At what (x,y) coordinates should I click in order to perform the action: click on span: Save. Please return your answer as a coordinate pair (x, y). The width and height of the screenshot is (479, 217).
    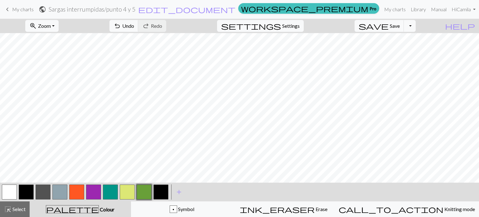
    Looking at the image, I should click on (395, 26).